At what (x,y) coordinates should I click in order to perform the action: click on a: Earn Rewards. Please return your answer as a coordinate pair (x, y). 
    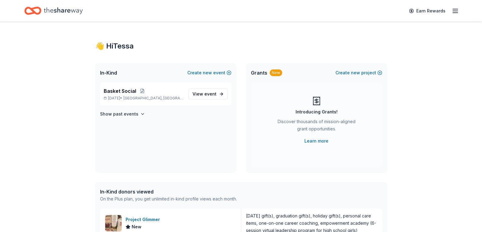
    Looking at the image, I should click on (427, 11).